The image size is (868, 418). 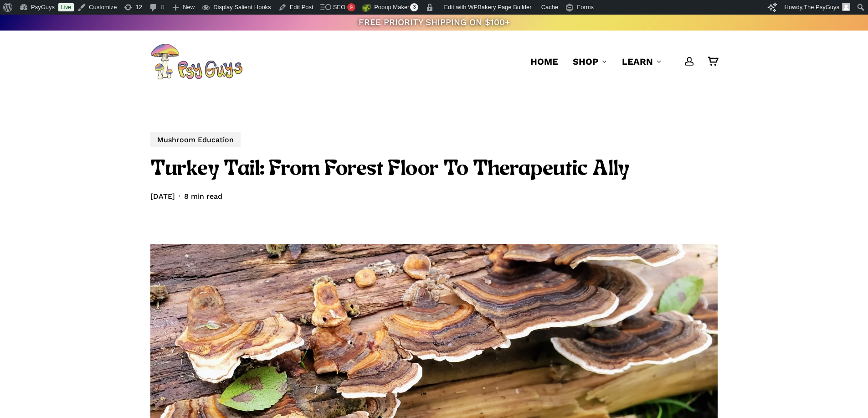 I want to click on a: Mushroom Education, so click(x=196, y=139).